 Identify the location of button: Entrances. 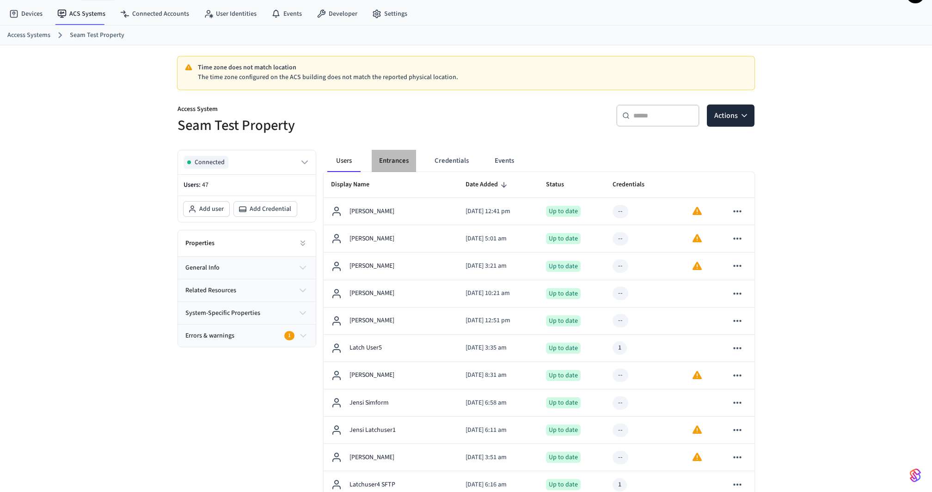
(394, 161).